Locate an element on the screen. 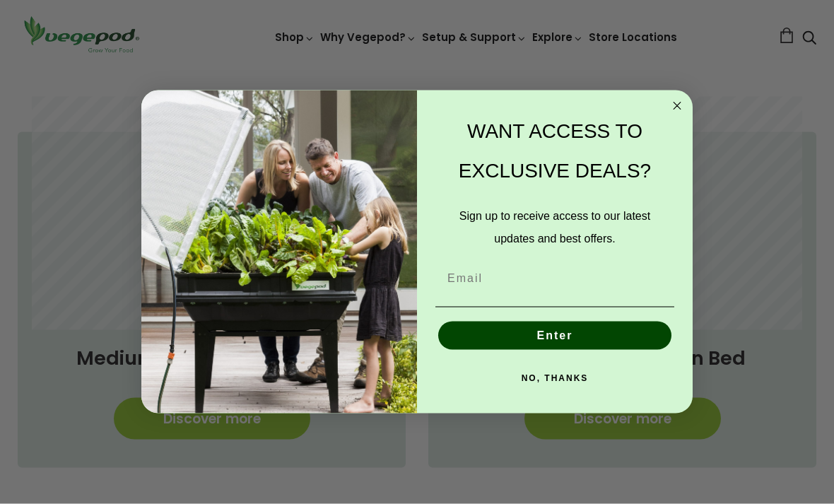 The height and width of the screenshot is (504, 834). button: Enter is located at coordinates (555, 335).